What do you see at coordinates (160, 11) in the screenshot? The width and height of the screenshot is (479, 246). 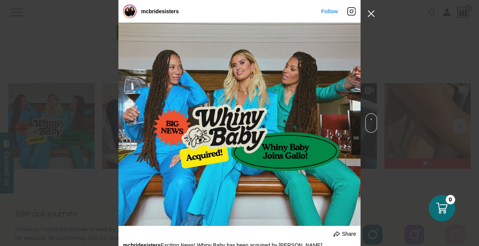 I see `a: mcbridesisters` at bounding box center [160, 11].